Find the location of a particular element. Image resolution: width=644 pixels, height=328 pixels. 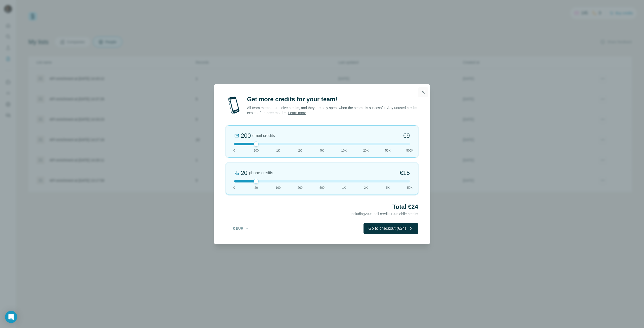

span: email credits is located at coordinates (264, 136).